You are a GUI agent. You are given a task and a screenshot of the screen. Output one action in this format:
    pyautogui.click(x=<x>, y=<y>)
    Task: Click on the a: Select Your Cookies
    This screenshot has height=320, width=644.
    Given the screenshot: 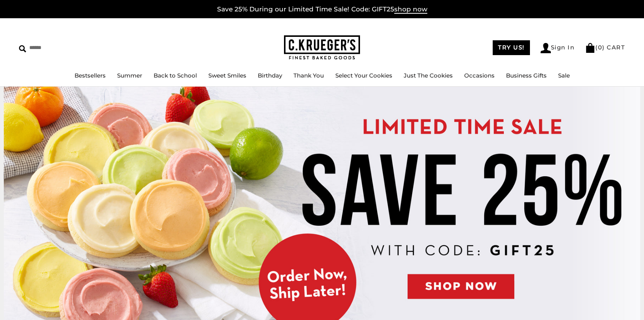 What is the action you would take?
    pyautogui.click(x=364, y=75)
    